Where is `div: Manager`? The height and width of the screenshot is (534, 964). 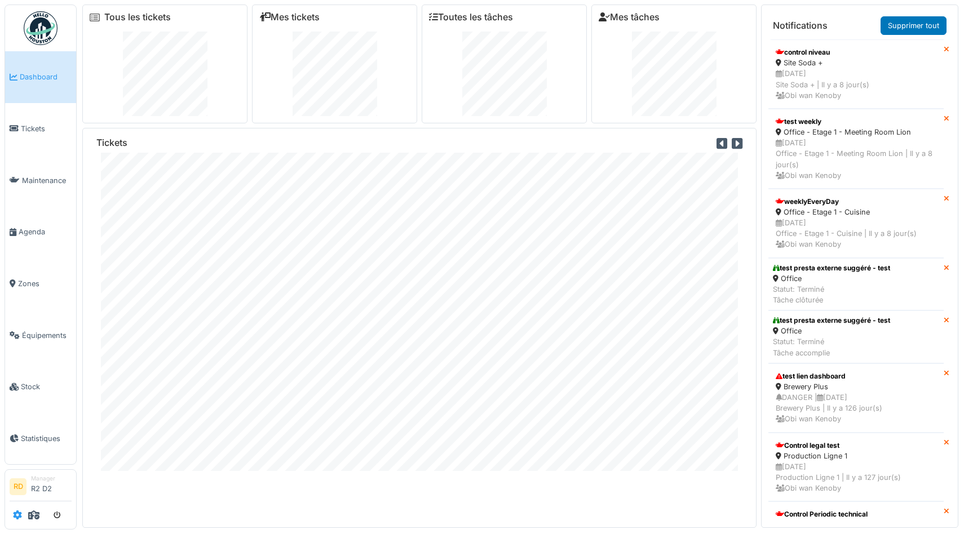 div: Manager is located at coordinates (51, 479).